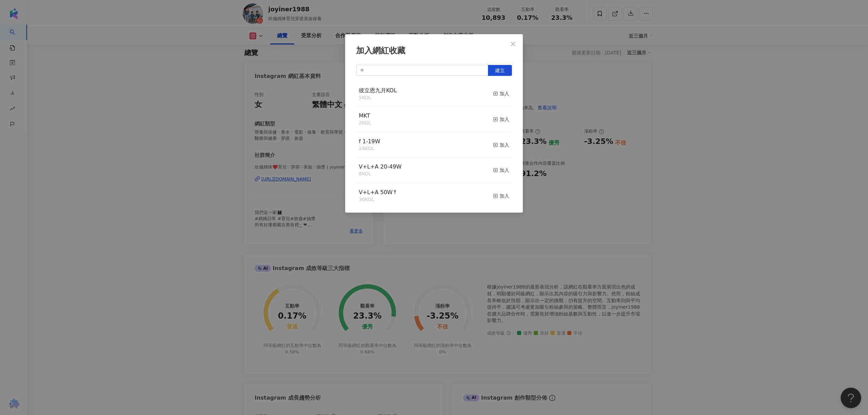 This screenshot has width=868, height=415. What do you see at coordinates (378, 91) in the screenshot?
I see `a: 彼立恩九月KOL` at bounding box center [378, 91].